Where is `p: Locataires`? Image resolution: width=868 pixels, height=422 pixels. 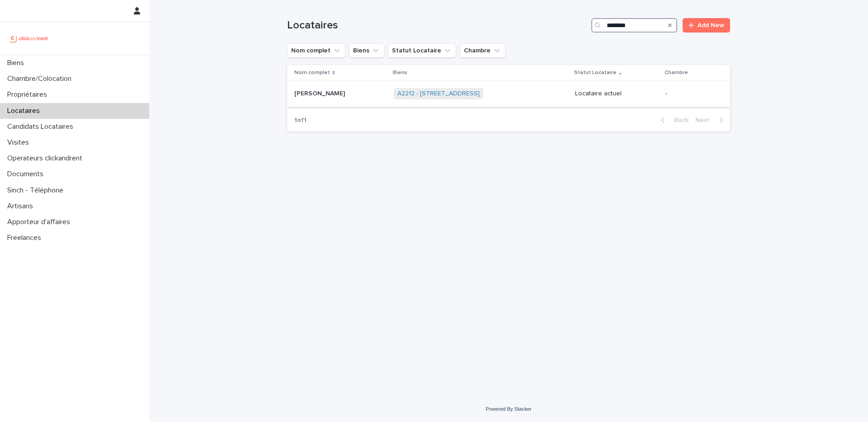 p: Locataires is located at coordinates (25, 111).